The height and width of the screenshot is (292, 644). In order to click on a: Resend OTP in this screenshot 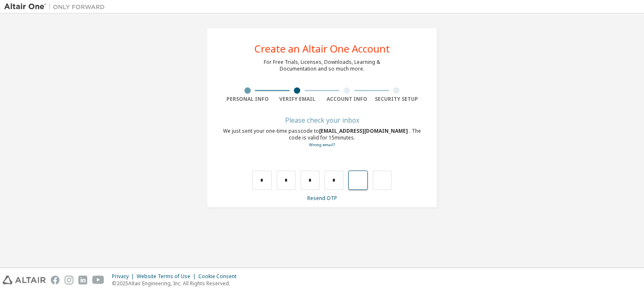, I will do `click(322, 198)`.